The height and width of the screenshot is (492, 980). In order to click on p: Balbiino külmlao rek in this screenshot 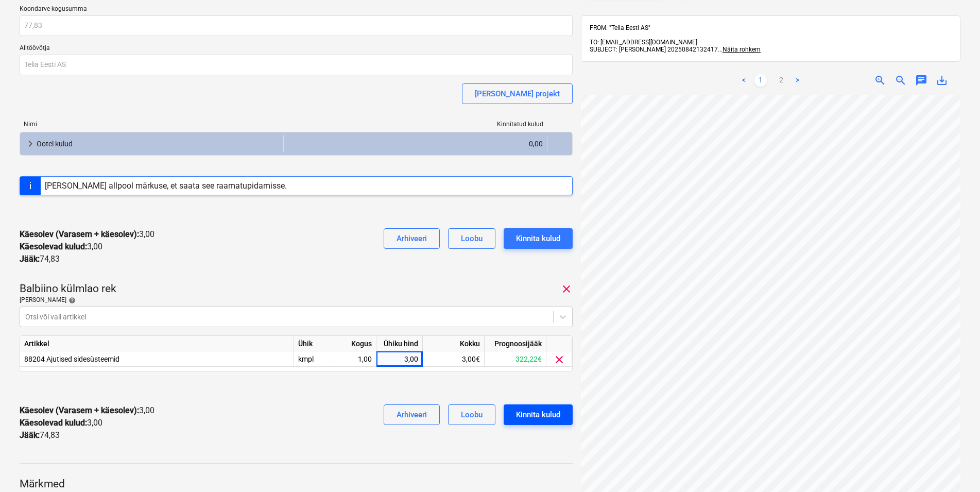, I will do `click(68, 289)`.